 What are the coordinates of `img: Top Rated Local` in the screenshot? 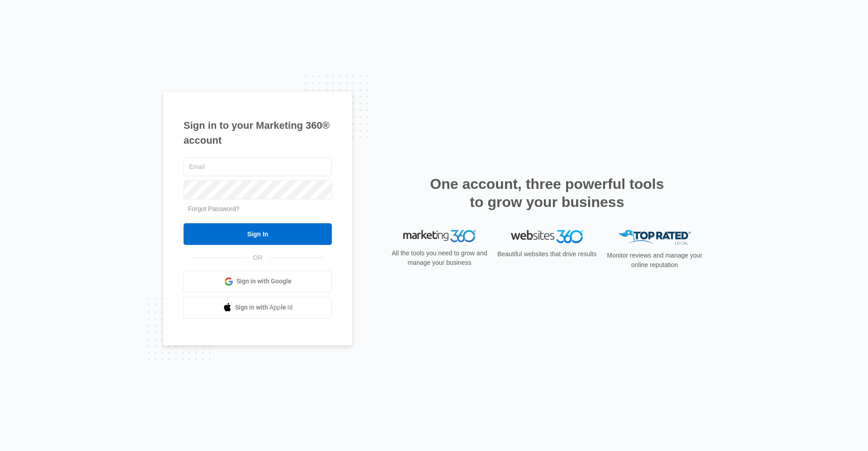 It's located at (654, 237).